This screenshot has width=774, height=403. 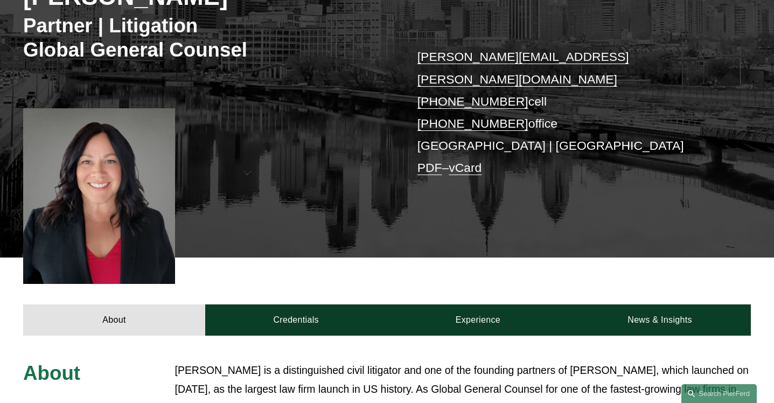 I want to click on h3: Partner | Litigation Global General Counsel, so click(x=205, y=38).